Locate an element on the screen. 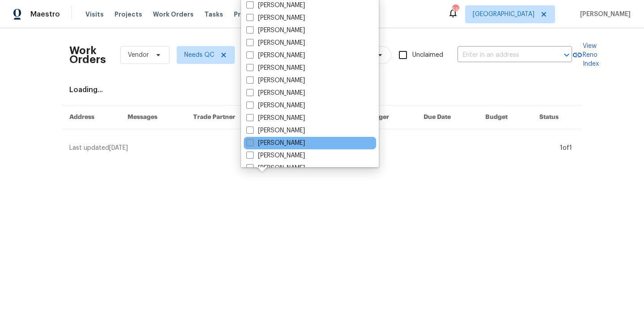  a: View Reno Index is located at coordinates (586, 55).